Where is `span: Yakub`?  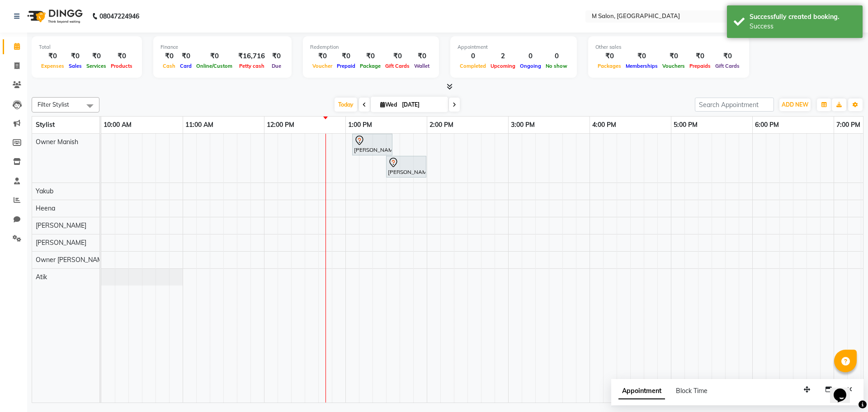
span: Yakub is located at coordinates (44, 192).